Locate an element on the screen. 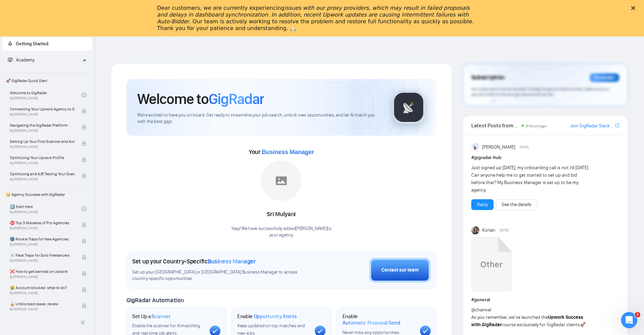  button: See the details is located at coordinates (517, 205).